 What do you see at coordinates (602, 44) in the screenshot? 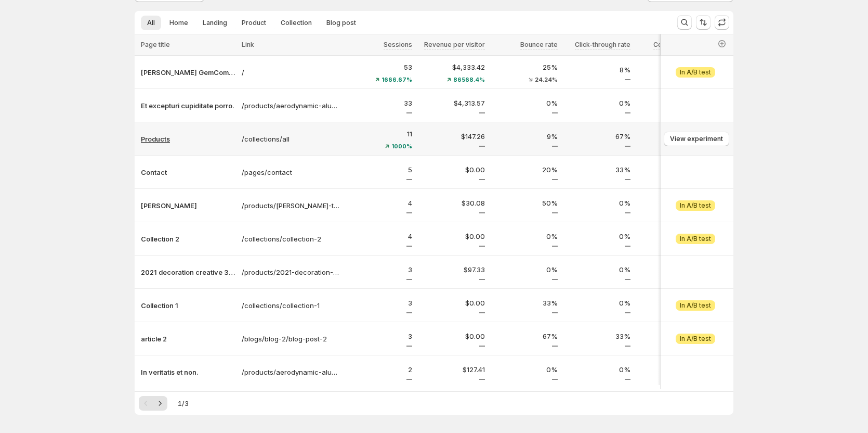
I see `span: Click-through rate` at bounding box center [602, 44].